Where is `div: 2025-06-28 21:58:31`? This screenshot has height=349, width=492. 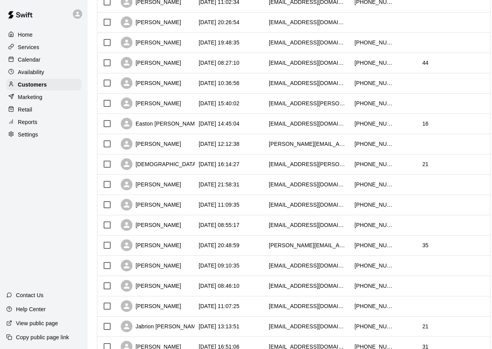 div: 2025-06-28 21:58:31 is located at coordinates (219, 184).